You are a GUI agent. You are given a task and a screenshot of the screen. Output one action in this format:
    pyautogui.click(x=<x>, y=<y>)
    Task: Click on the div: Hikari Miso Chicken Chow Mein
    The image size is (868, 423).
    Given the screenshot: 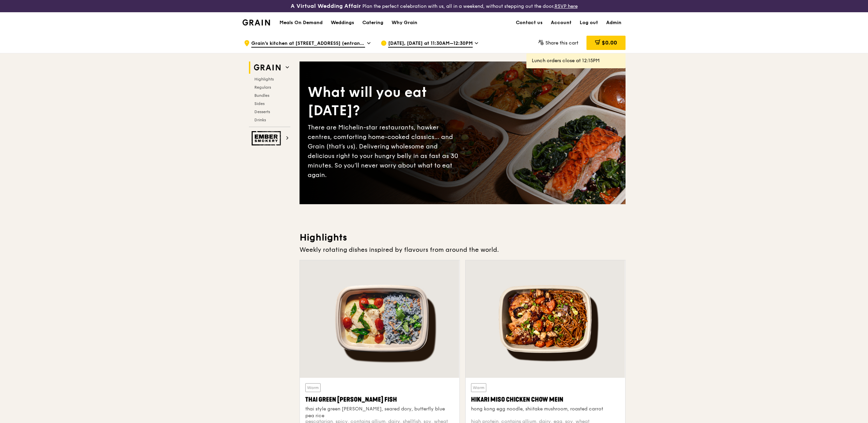 What is the action you would take?
    pyautogui.click(x=545, y=400)
    